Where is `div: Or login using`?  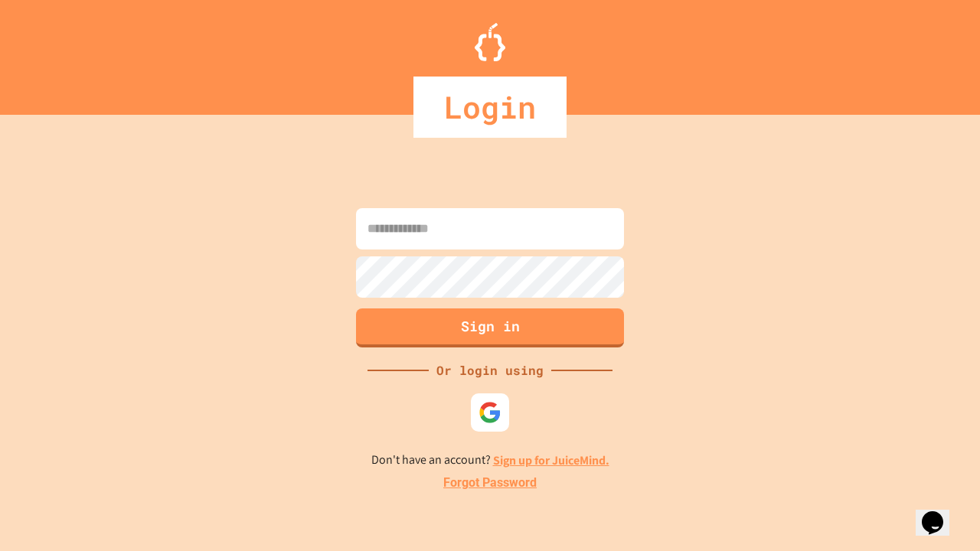 div: Or login using is located at coordinates (490, 370).